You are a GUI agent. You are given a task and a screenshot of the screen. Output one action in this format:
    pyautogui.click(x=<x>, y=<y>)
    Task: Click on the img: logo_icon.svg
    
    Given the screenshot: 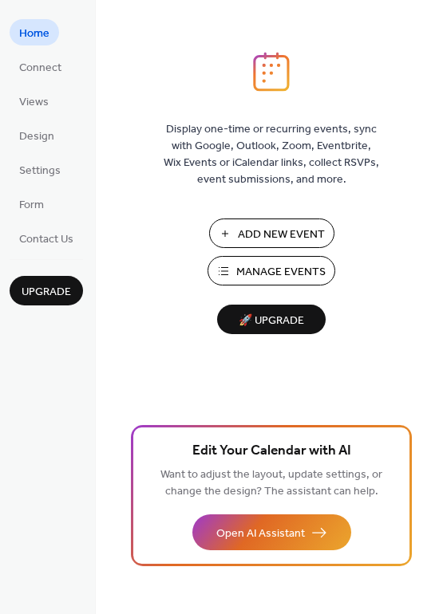 What is the action you would take?
    pyautogui.click(x=271, y=72)
    